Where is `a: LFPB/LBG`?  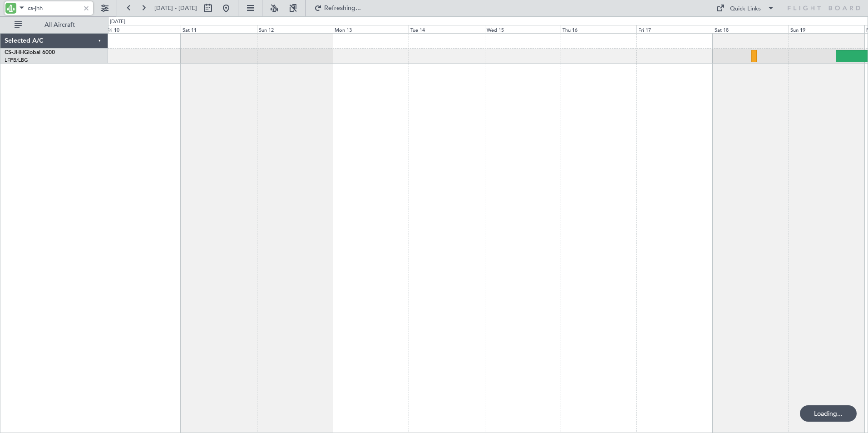
a: LFPB/LBG is located at coordinates (16, 60).